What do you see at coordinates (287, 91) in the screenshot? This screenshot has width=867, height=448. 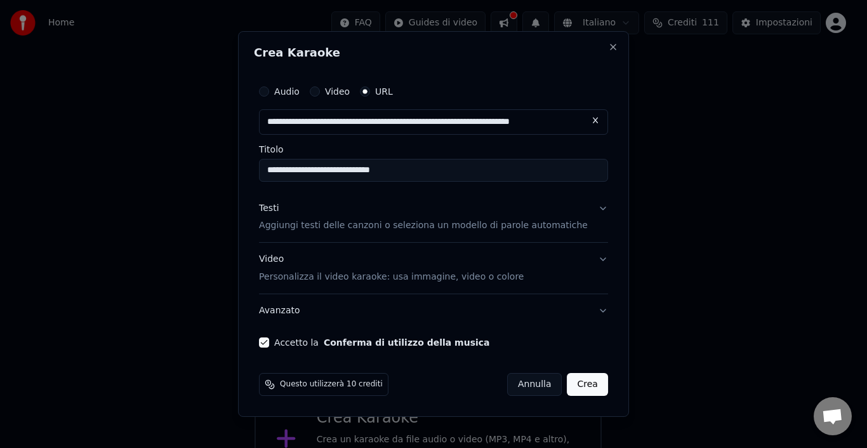 I see `label: Audio` at bounding box center [287, 91].